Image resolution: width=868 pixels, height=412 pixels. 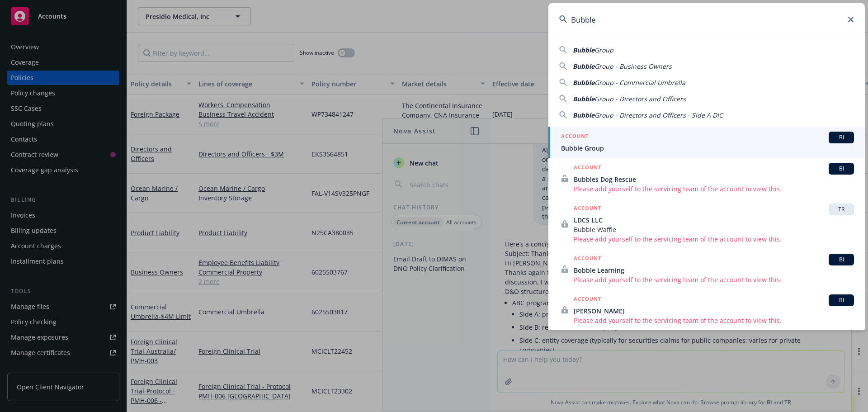 What do you see at coordinates (640, 99) in the screenshot?
I see `span: Group - Directors and Officers` at bounding box center [640, 99].